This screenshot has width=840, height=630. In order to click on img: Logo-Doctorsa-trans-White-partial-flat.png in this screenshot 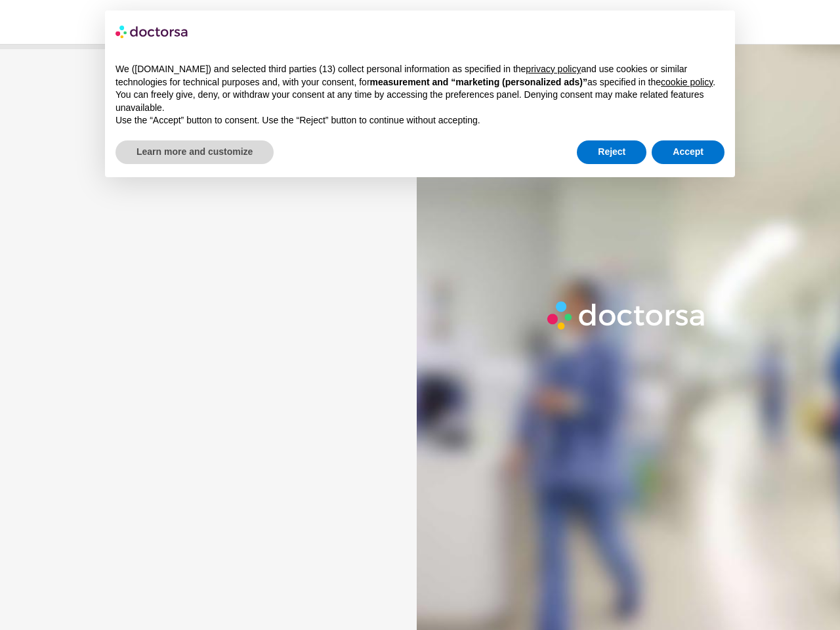, I will do `click(627, 315)`.